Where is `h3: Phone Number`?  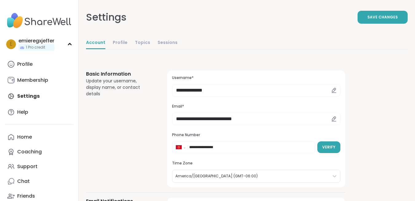 h3: Phone Number is located at coordinates (256, 135).